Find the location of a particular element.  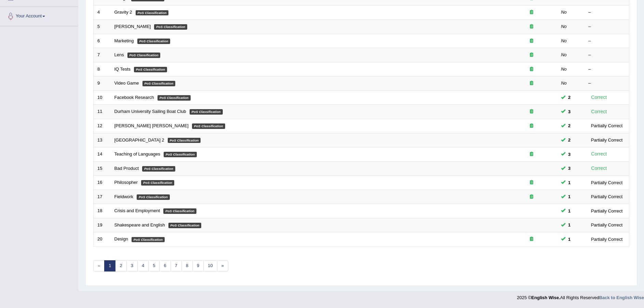

td: 16 is located at coordinates (102, 183).